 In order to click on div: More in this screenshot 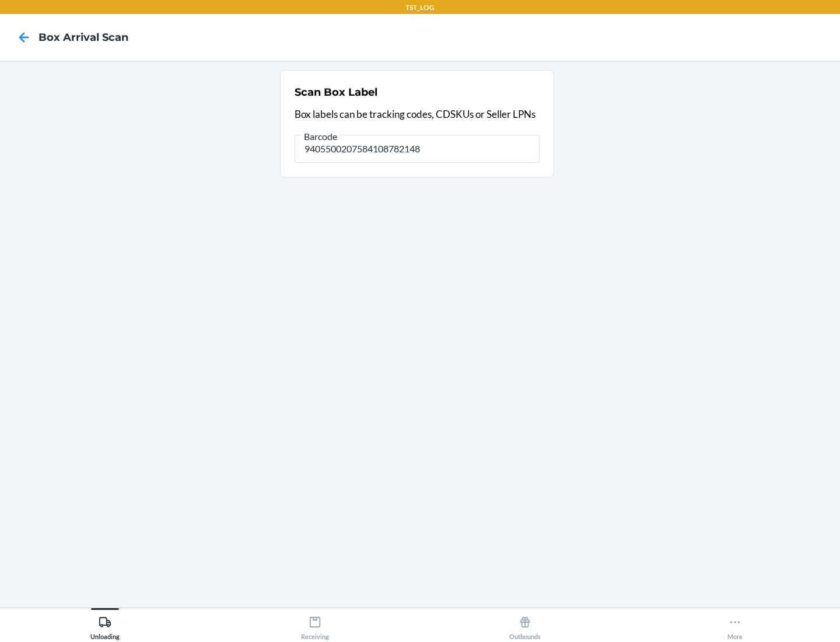, I will do `click(735, 626)`.